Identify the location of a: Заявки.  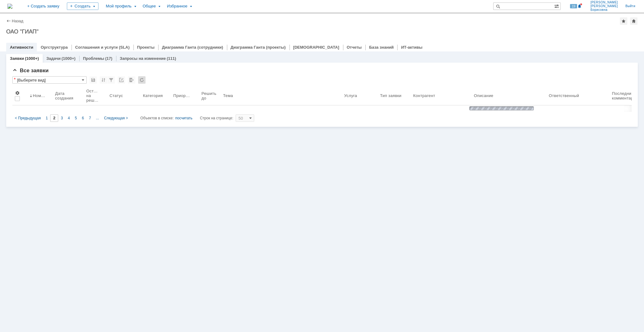
(17, 58).